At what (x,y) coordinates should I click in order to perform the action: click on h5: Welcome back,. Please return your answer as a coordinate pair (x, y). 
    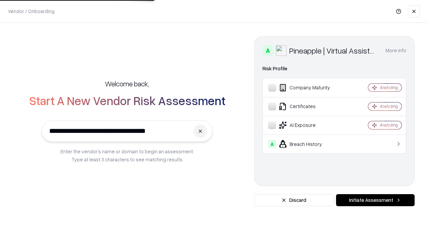
    Looking at the image, I should click on (127, 84).